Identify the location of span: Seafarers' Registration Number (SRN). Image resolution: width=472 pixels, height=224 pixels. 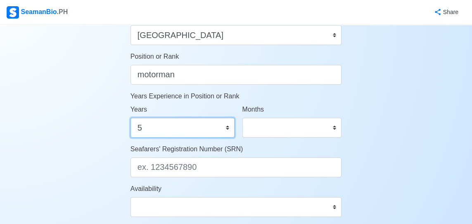
(187, 149).